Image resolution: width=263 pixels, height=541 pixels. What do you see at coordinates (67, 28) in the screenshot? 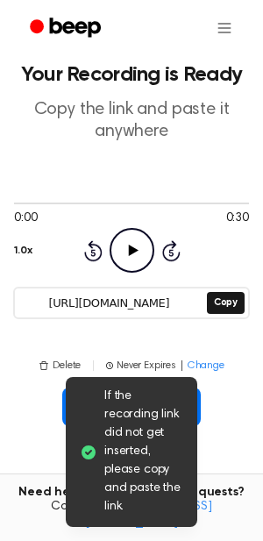
I see `a: Beep` at bounding box center [67, 28].